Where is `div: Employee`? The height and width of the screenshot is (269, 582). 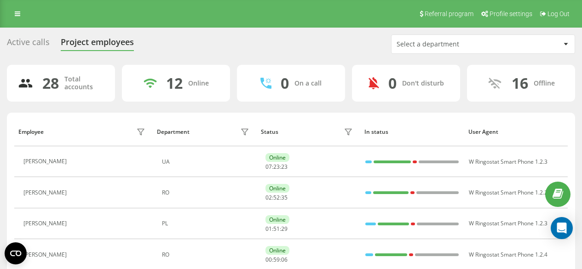
div: Employee is located at coordinates (31, 132).